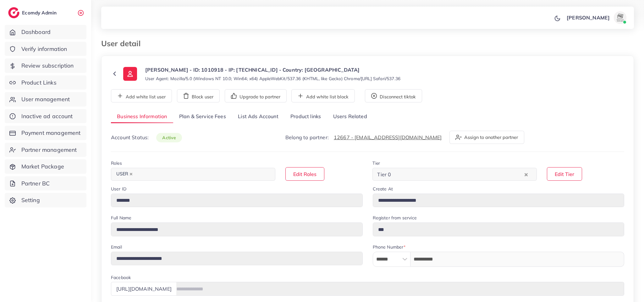 This screenshot has width=644, height=302. What do you see at coordinates (121, 278) in the screenshot?
I see `label: Facebook` at bounding box center [121, 278].